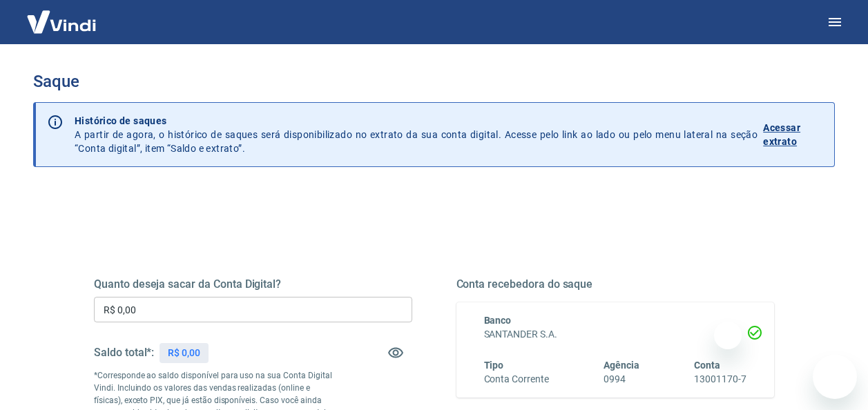 This screenshot has width=868, height=410. I want to click on p: Acessar extrato, so click(793, 134).